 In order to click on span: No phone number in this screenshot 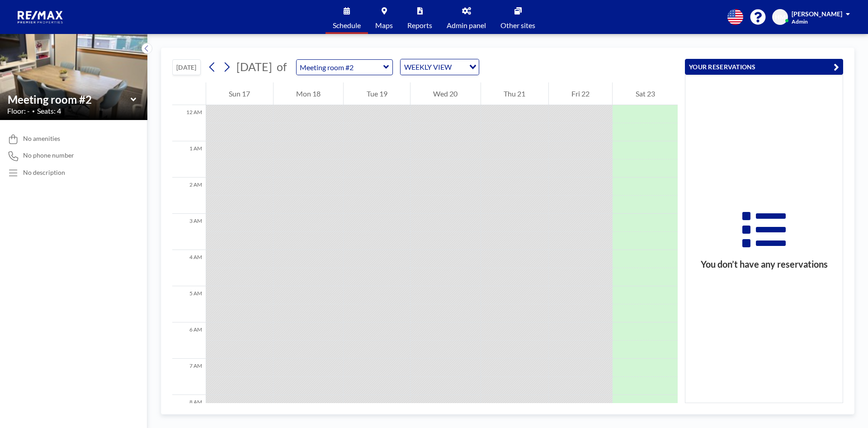, I will do `click(49, 155)`.